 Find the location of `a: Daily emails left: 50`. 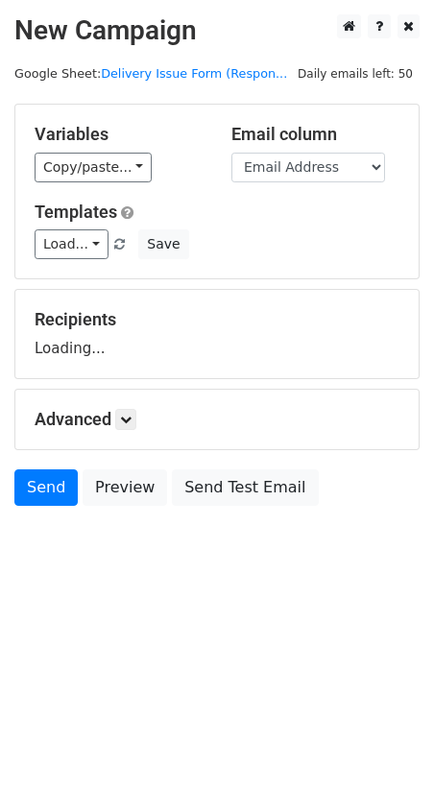

a: Daily emails left: 50 is located at coordinates (355, 73).